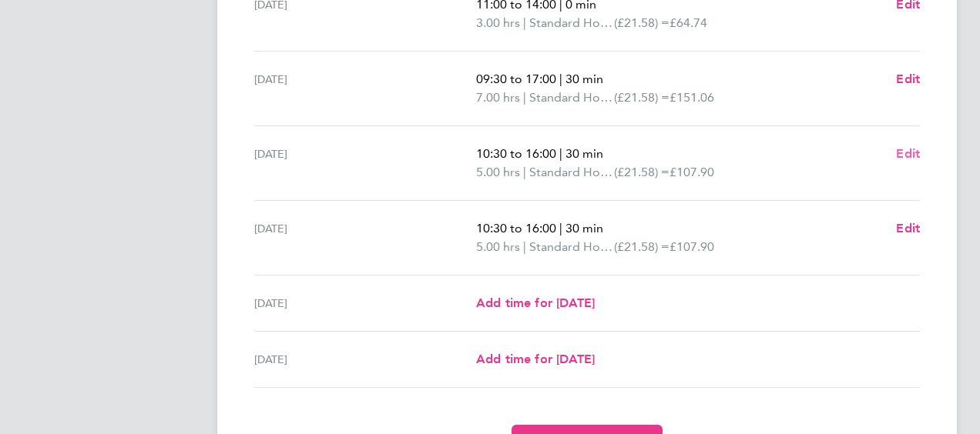 Image resolution: width=980 pixels, height=434 pixels. Describe the element at coordinates (498, 22) in the screenshot. I see `span: 3.00 hrs` at that location.